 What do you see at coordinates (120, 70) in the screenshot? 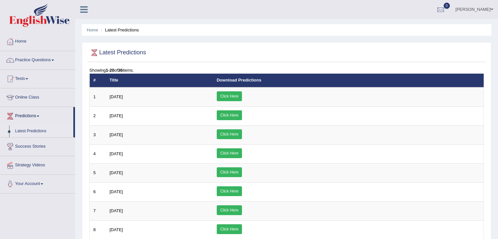
I see `b: 36` at bounding box center [120, 70].